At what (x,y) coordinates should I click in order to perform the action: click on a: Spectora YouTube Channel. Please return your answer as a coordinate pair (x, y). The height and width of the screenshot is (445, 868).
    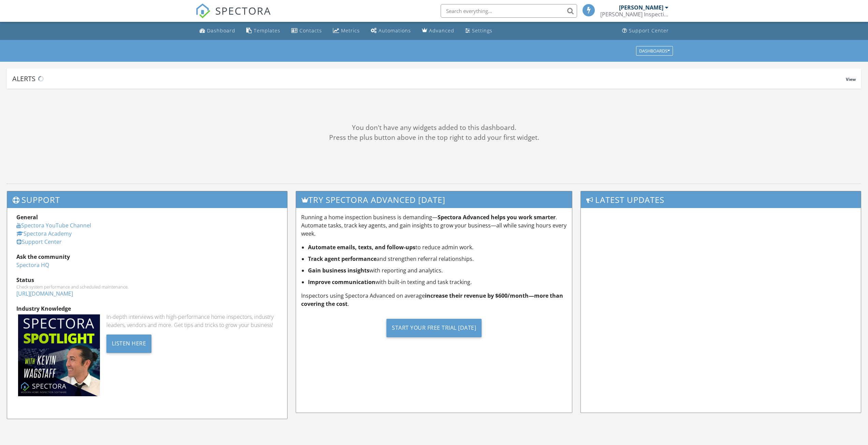
    Looking at the image, I should click on (54, 225).